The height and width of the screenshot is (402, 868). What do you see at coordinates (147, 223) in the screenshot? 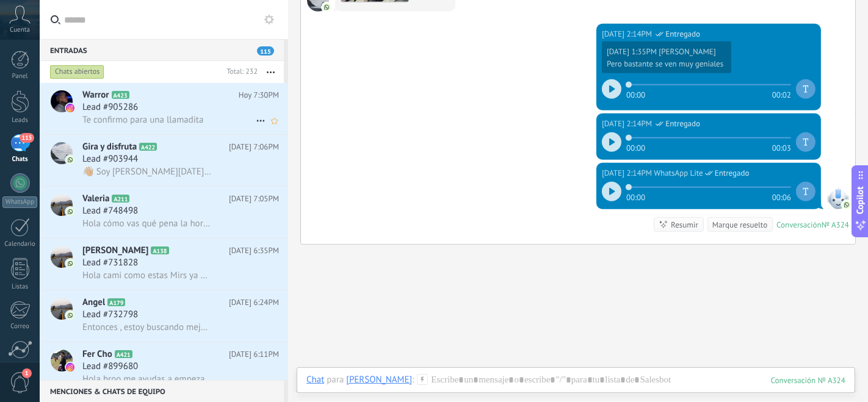
I see `span: Hola cómo vas qué pena la hora pero andaba ocupada, sí claro tú me dices a qué hora y cuadramos` at bounding box center [147, 223].